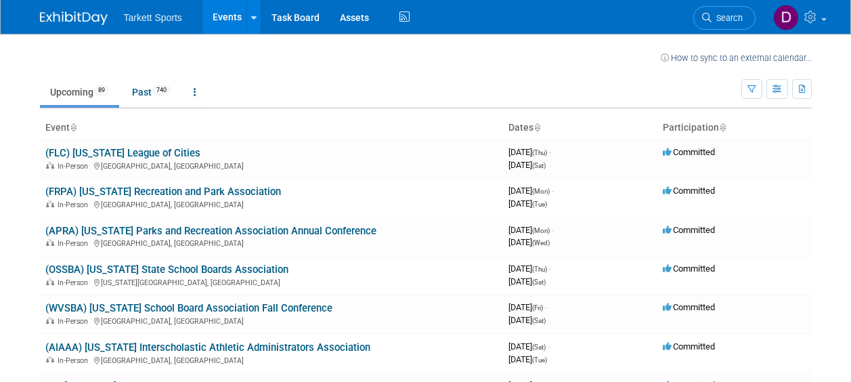  Describe the element at coordinates (74, 18) in the screenshot. I see `img: ExhibitDay` at that location.